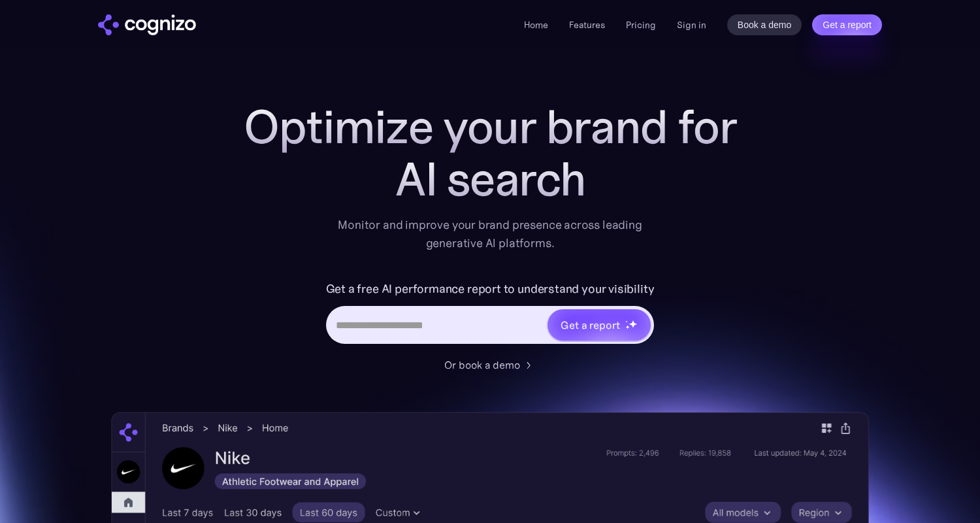 The image size is (980, 523). Describe the element at coordinates (147, 25) in the screenshot. I see `a: home` at that location.